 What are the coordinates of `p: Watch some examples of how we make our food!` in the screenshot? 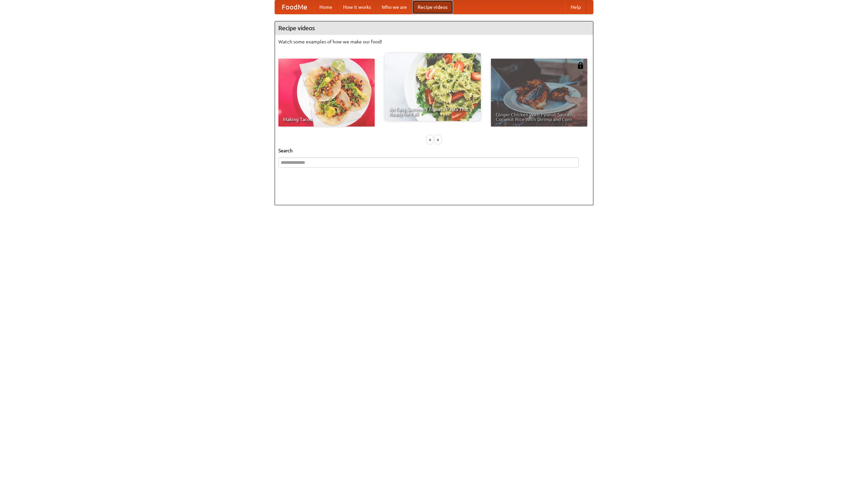 It's located at (434, 42).